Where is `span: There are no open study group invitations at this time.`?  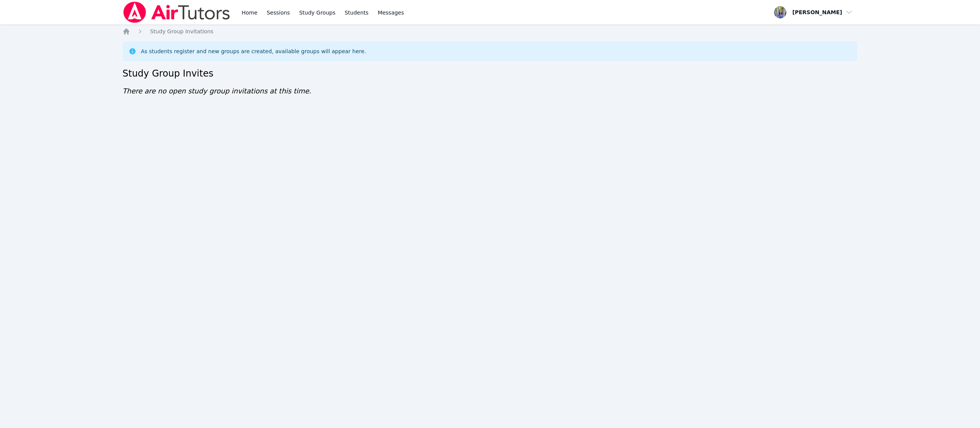 span: There are no open study group invitations at this time. is located at coordinates (217, 90).